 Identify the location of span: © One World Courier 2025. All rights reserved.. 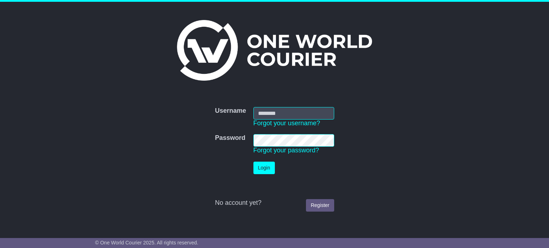
(146, 243).